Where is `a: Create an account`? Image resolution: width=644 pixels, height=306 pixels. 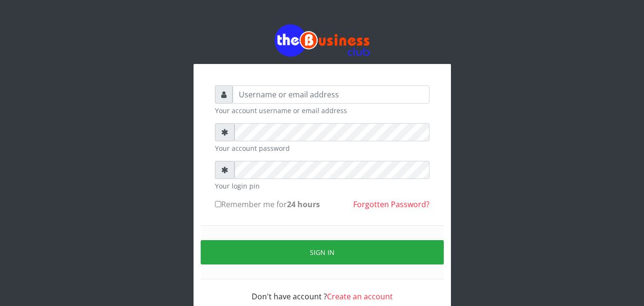 a: Create an account is located at coordinates (360, 297).